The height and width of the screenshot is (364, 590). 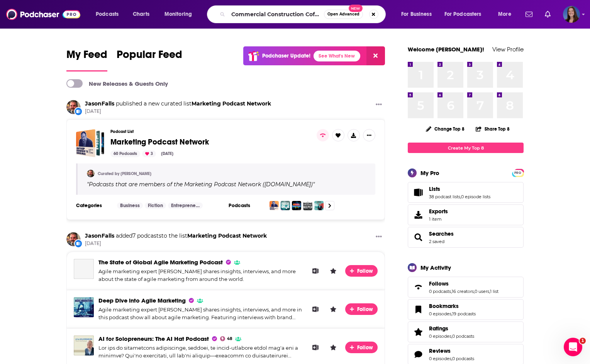 I want to click on a: Ratings, so click(x=451, y=328).